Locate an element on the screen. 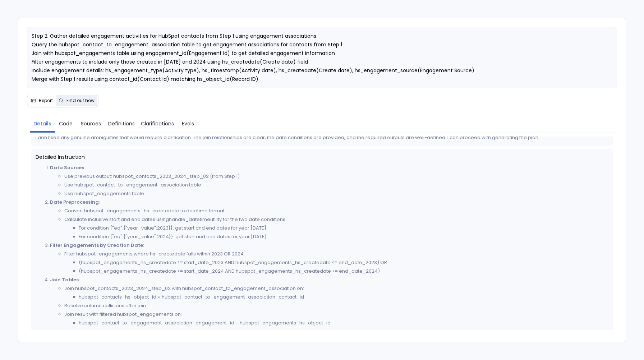 The width and height of the screenshot is (644, 360). li: Use previous output: hubspot_contacts_2023_2024_step_02 (from Step 1) is located at coordinates (336, 176).